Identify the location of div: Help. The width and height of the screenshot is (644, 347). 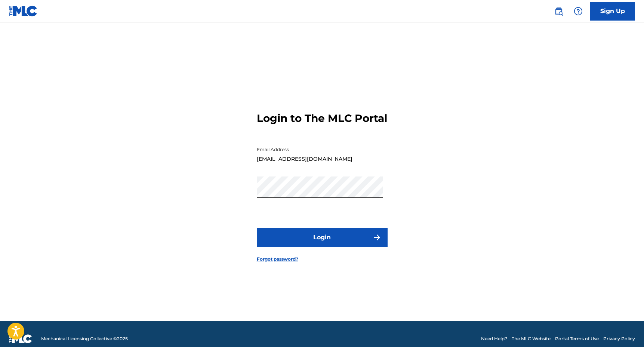
(578, 11).